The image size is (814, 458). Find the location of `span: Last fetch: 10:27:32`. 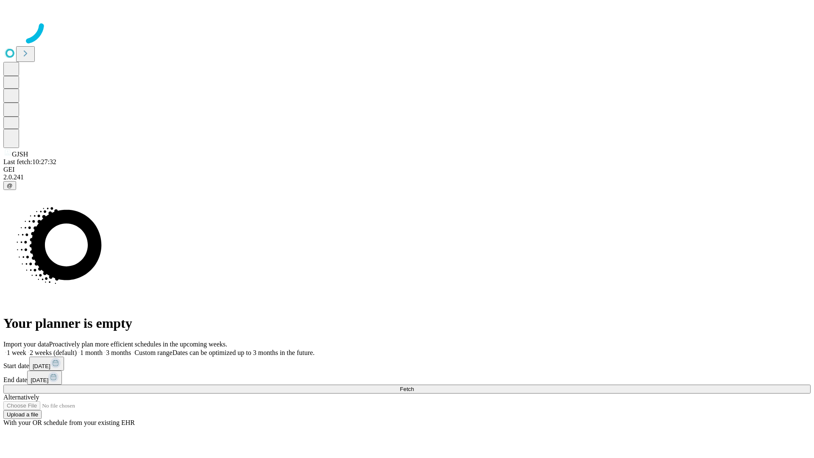

span: Last fetch: 10:27:32 is located at coordinates (30, 161).